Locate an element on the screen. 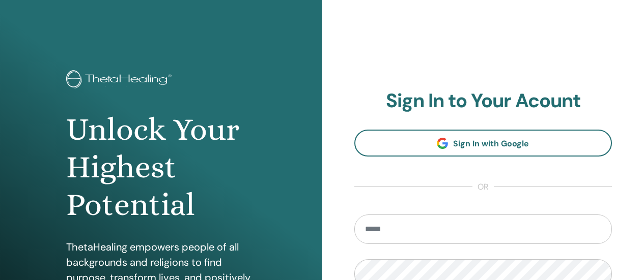  span: or is located at coordinates (483, 187).